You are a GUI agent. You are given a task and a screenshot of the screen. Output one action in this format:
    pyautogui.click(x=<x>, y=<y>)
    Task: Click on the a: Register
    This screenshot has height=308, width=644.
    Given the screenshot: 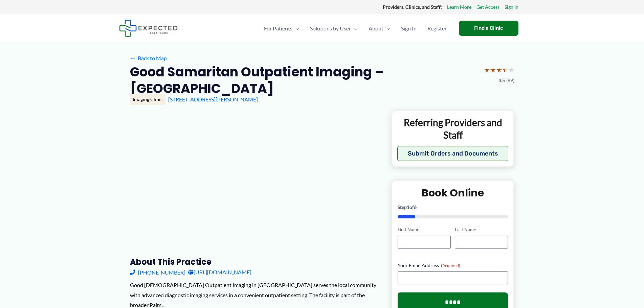 What is the action you would take?
    pyautogui.click(x=437, y=29)
    